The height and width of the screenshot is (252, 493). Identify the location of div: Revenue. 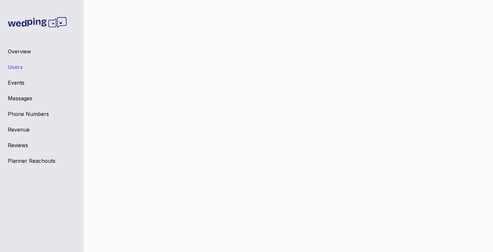
(42, 130).